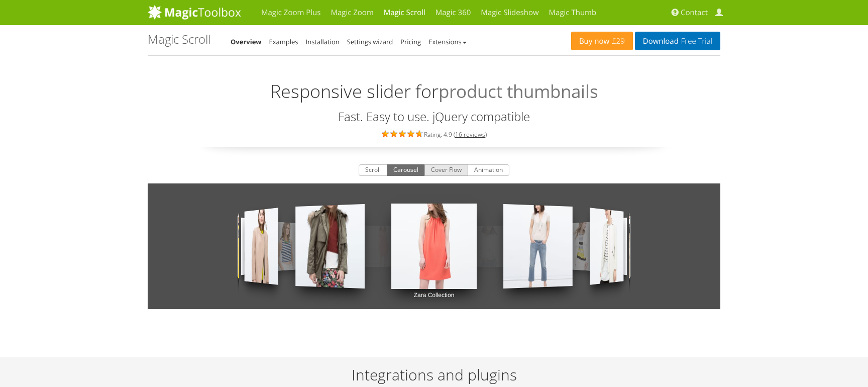 Image resolution: width=868 pixels, height=387 pixels. Describe the element at coordinates (470, 134) in the screenshot. I see `a: 16 reviews` at that location.